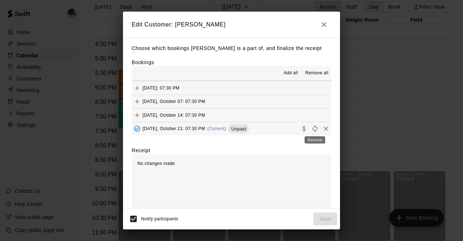 This screenshot has width=463, height=241. Describe the element at coordinates (315, 140) in the screenshot. I see `div: Remove` at that location.